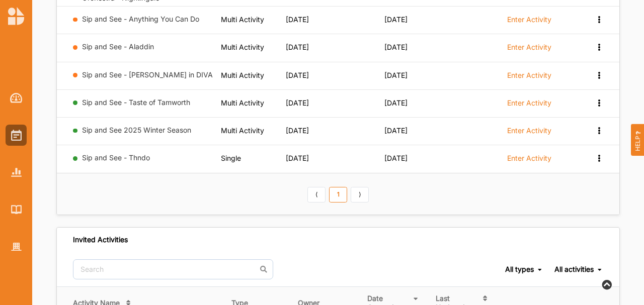 The width and height of the screenshot is (644, 305). What do you see at coordinates (136, 130) in the screenshot?
I see `a: Sip and See 2025 Winter Season` at bounding box center [136, 130].